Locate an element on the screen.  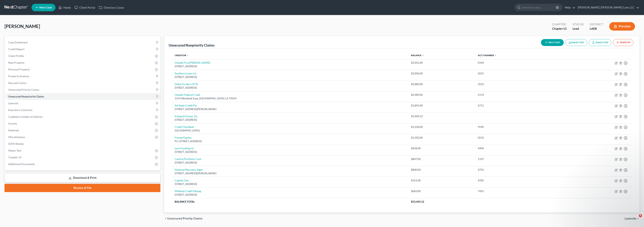
a: Midland Credit Manag is located at coordinates (188, 191).